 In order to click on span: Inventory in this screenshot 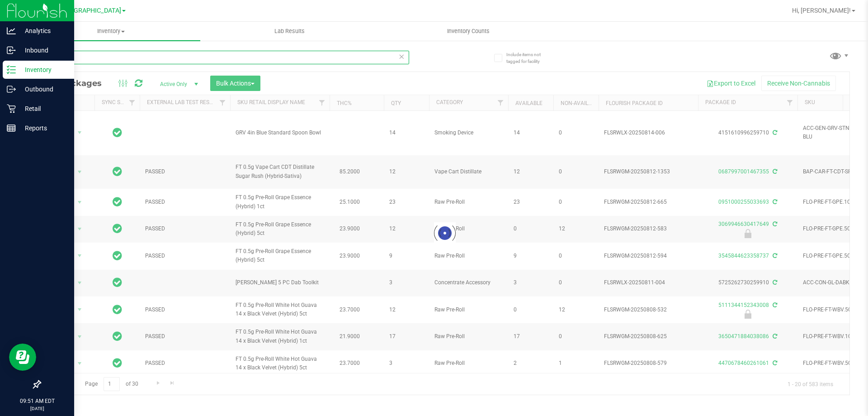, I will do `click(111, 32)`.